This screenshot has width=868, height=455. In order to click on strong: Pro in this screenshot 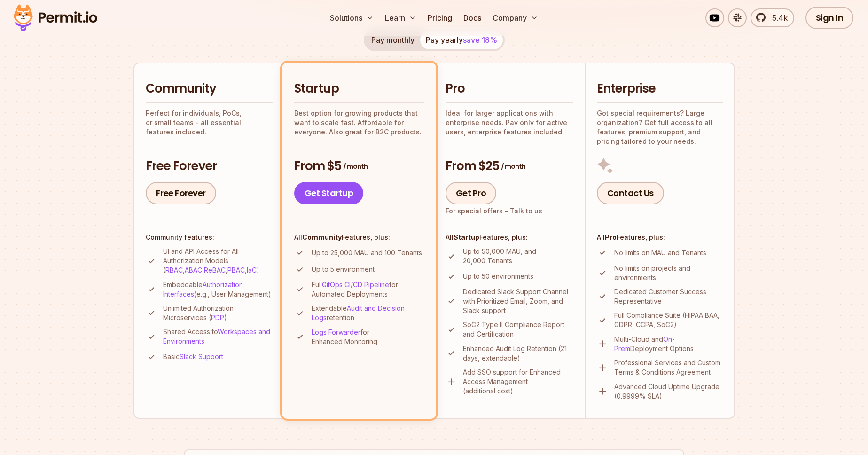, I will do `click(610, 237)`.